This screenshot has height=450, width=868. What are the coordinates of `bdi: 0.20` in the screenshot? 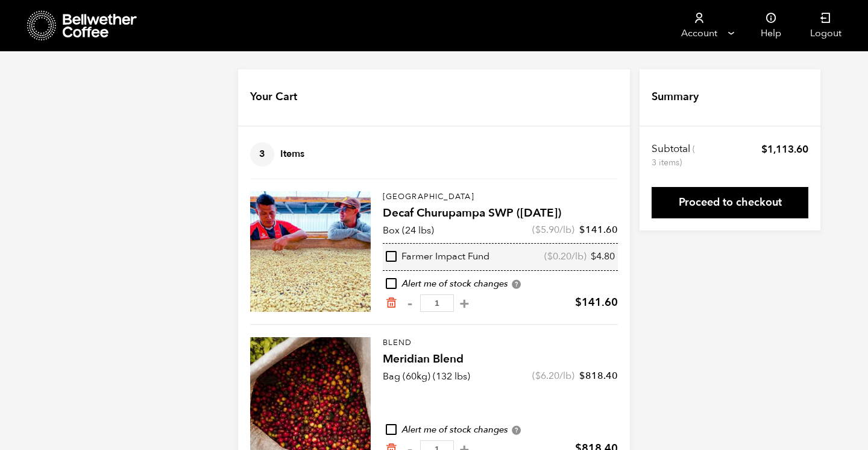 It's located at (560, 257).